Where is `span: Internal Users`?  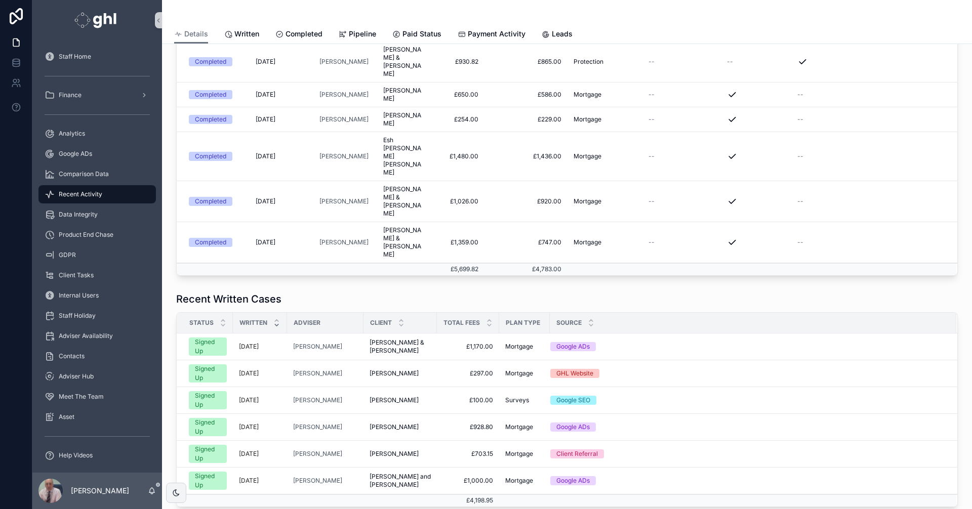 span: Internal Users is located at coordinates (78, 296).